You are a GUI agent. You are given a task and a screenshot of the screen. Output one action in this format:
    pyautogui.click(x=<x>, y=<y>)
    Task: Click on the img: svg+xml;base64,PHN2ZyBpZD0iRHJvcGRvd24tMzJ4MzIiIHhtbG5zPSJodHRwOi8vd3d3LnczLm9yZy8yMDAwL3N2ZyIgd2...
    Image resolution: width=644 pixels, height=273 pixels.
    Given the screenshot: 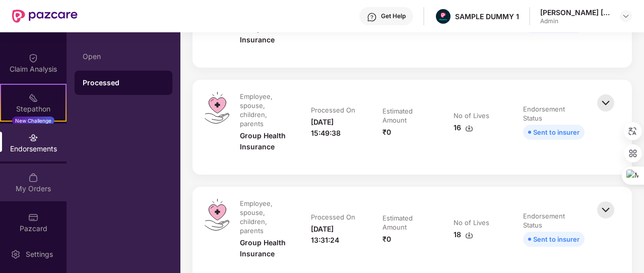 What is the action you would take?
    pyautogui.click(x=626, y=16)
    